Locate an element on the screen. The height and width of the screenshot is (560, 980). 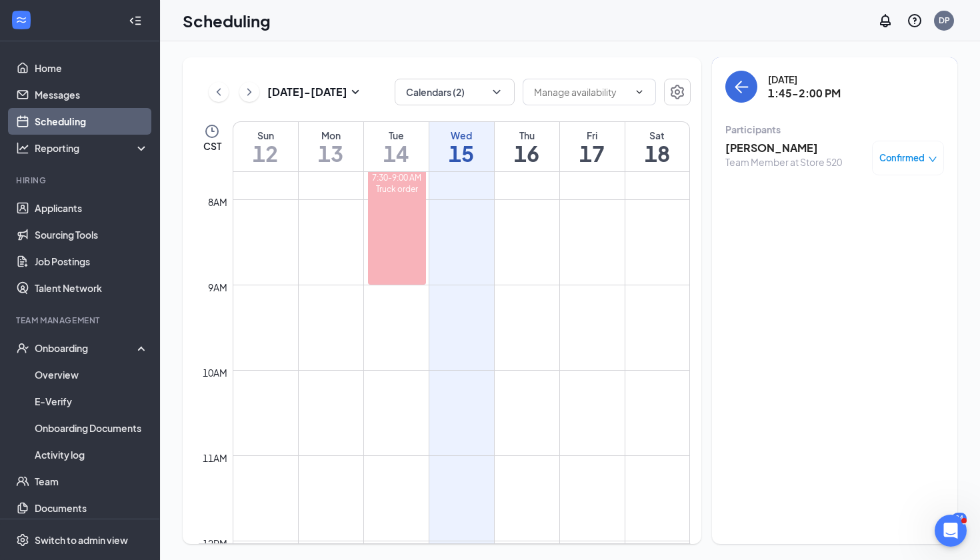
span: down is located at coordinates (933, 159).